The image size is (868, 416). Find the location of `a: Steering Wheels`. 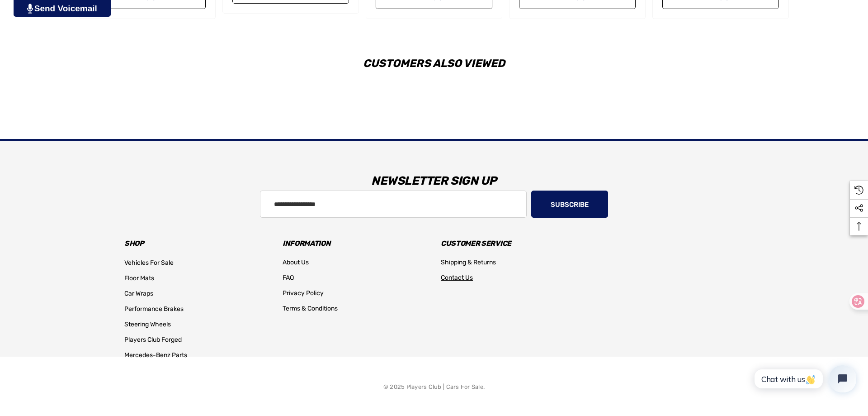

a: Steering Wheels is located at coordinates (148, 324).